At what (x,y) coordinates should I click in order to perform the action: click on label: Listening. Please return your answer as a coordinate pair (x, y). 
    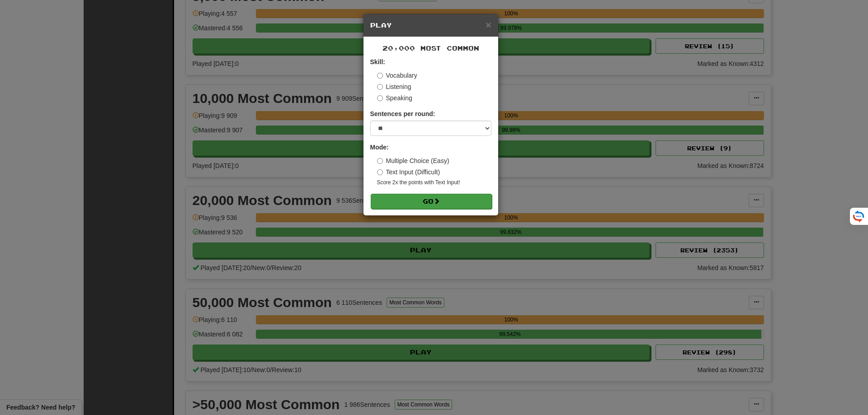
    Looking at the image, I should click on (394, 87).